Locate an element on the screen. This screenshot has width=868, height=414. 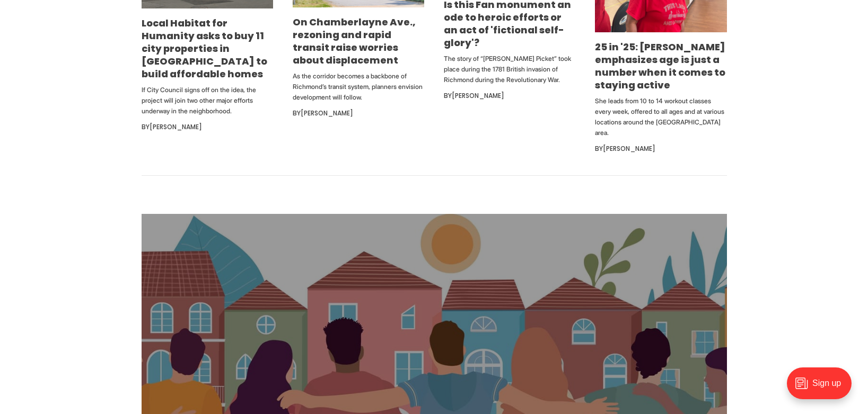
p: As the corridor becomes a backbone of Richmond’s transit system, planners envision development wi... is located at coordinates (359, 87).